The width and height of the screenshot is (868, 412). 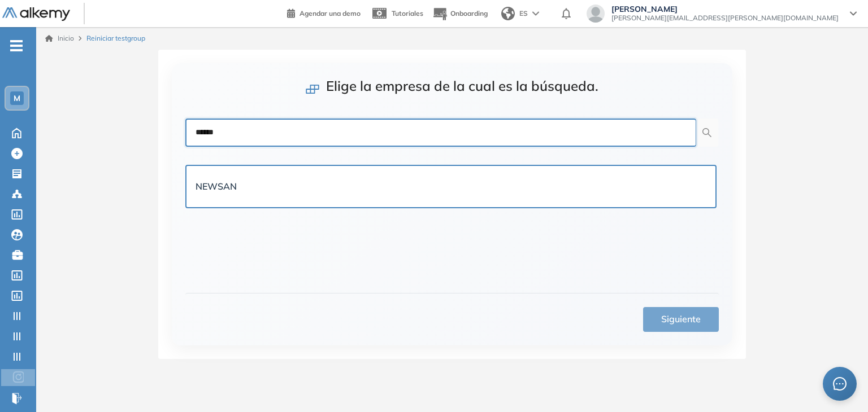 What do you see at coordinates (840, 384) in the screenshot?
I see `span: message` at bounding box center [840, 384].